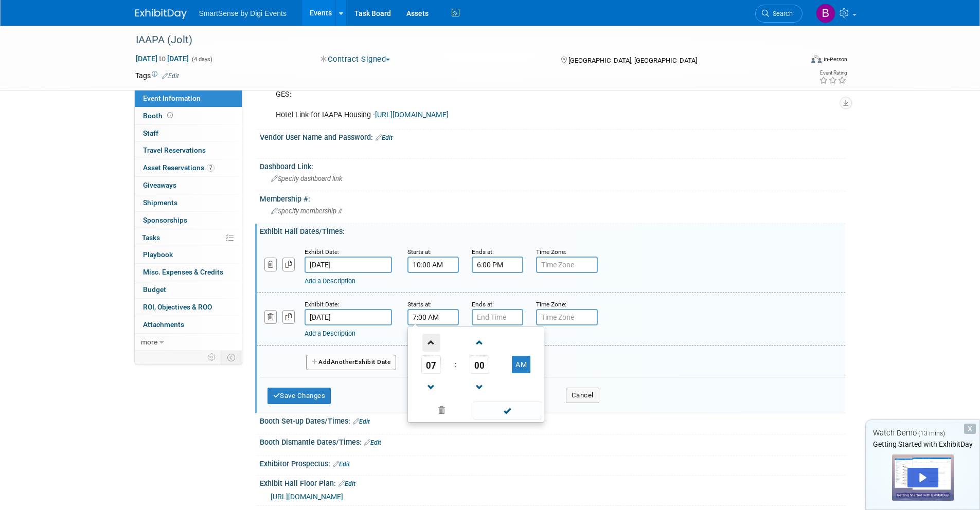 The height and width of the screenshot is (510, 980). What do you see at coordinates (212, 358) in the screenshot?
I see `td: Personalize Event Tab Strip` at bounding box center [212, 358].